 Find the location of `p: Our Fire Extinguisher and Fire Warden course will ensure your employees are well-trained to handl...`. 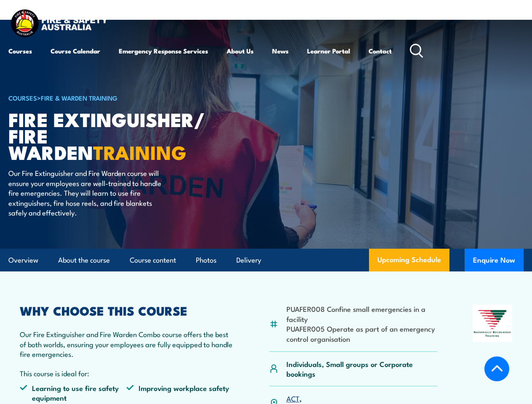

p: Our Fire Extinguisher and Fire Warden course will ensure your employees are well-trained to handl... is located at coordinates (85, 192).